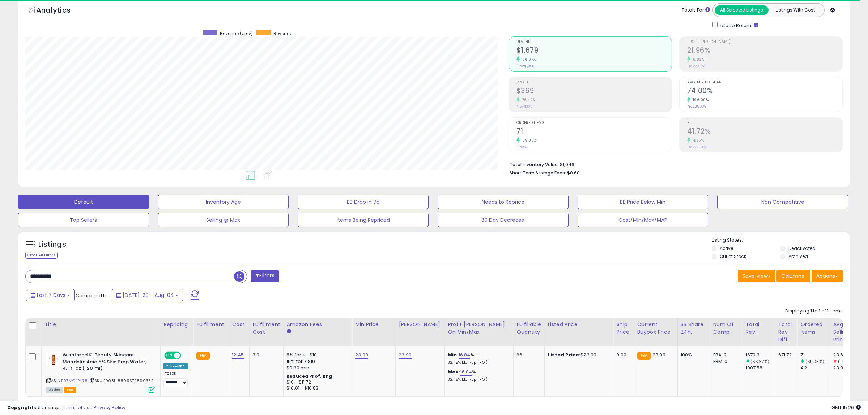 The width and height of the screenshot is (868, 415). I want to click on b: Total Inventory Value:, so click(534, 164).